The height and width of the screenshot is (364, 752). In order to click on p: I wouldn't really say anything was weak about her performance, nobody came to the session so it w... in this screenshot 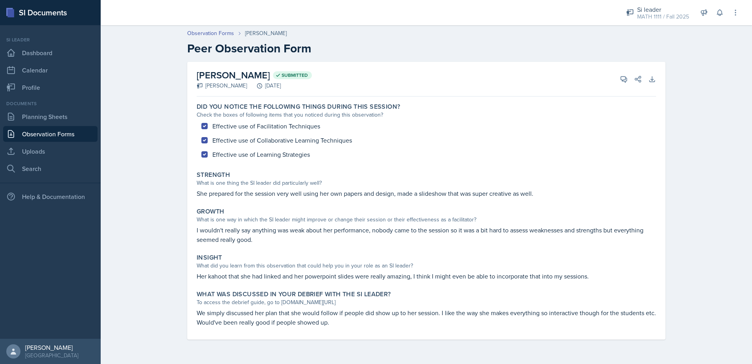, I will do `click(427, 235)`.